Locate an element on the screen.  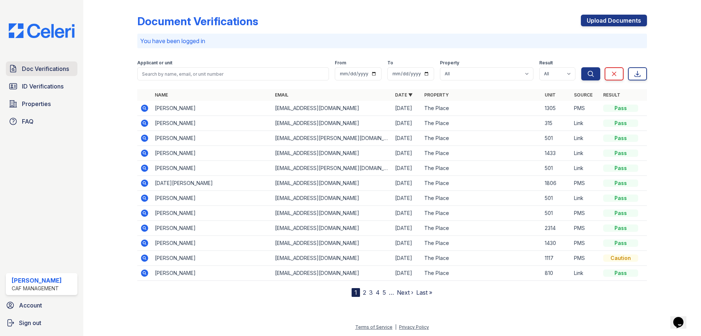
div: Caution is located at coordinates (621, 258).